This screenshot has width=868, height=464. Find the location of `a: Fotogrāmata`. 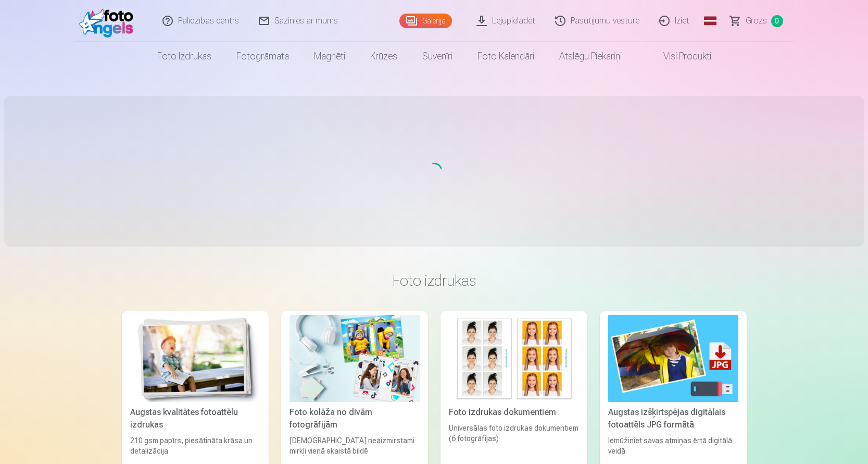

a: Fotogrāmata is located at coordinates (262, 56).